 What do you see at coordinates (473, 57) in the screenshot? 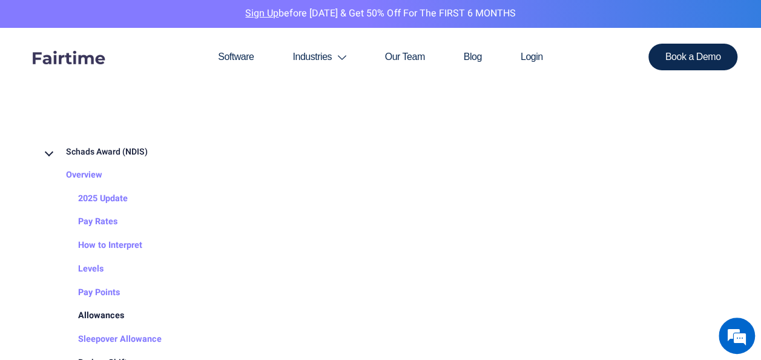
I see `a: Blog` at bounding box center [473, 57].